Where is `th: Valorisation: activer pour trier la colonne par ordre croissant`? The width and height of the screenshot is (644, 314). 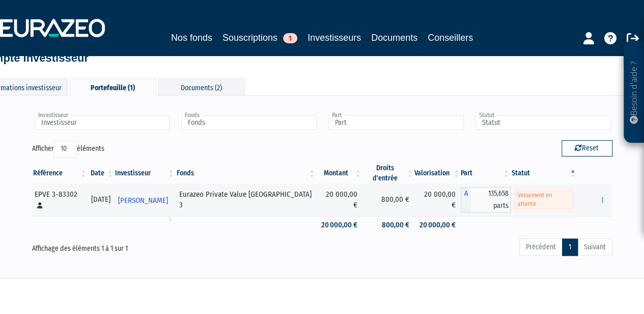
th: Valorisation: activer pour trier la colonne par ordre croissant is located at coordinates (437, 174).